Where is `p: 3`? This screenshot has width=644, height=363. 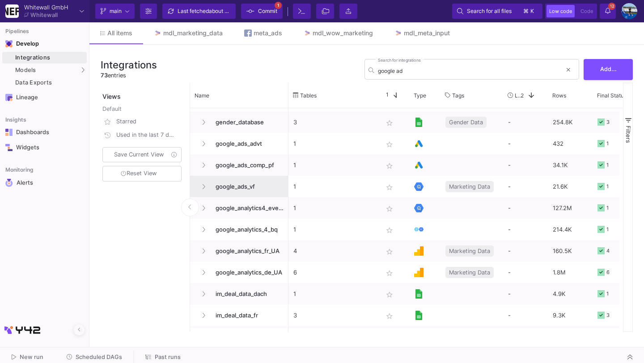
p: 3 is located at coordinates (333, 315).